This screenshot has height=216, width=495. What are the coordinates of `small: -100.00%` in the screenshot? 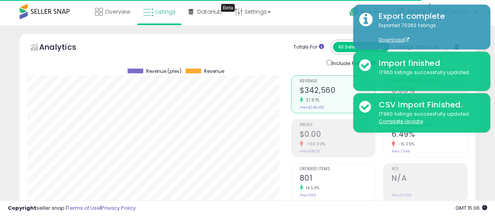 It's located at (314, 144).